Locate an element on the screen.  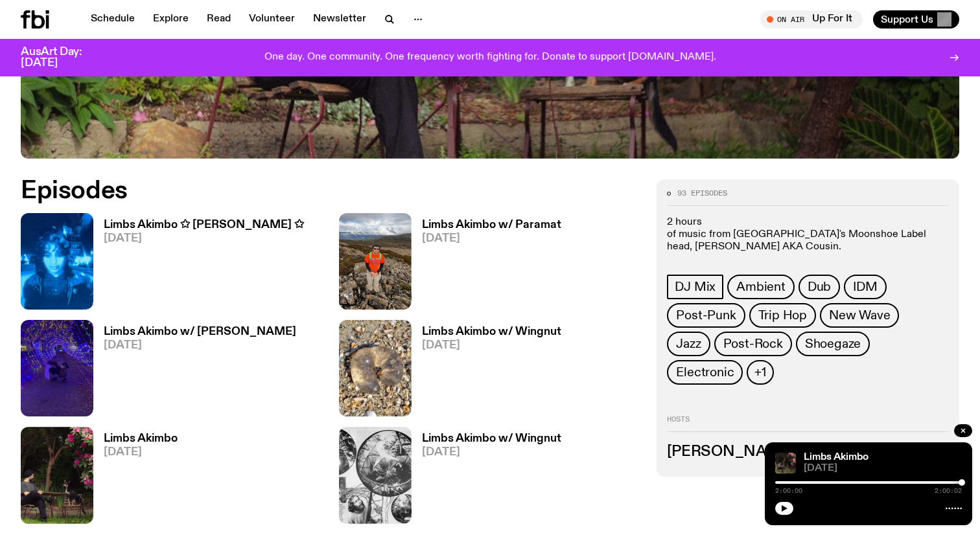
a: Dub is located at coordinates (820, 287).